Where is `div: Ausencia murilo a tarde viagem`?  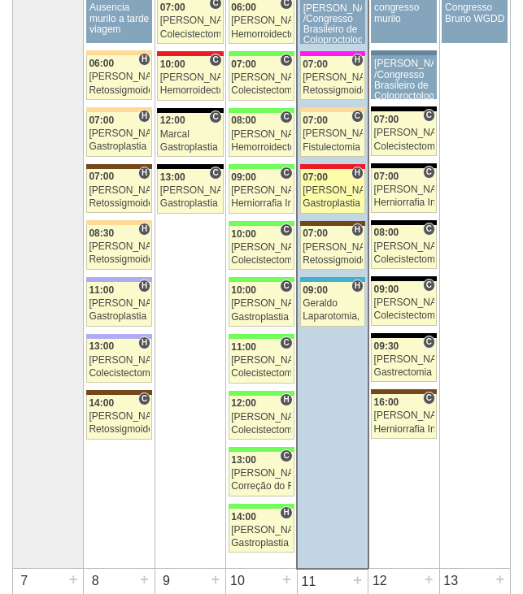
div: Ausencia murilo a tarde viagem is located at coordinates (119, 19).